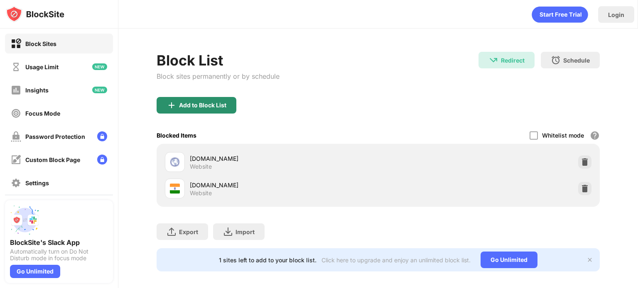 Image resolution: width=638 pixels, height=288 pixels. What do you see at coordinates (25, 220) in the screenshot?
I see `img: push-slack.svg` at bounding box center [25, 220].